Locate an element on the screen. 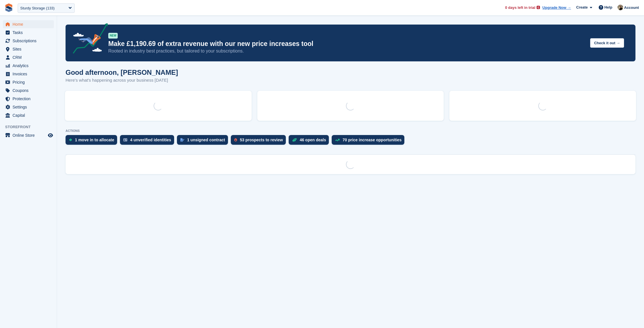 The height and width of the screenshot is (328, 644). a: 46 open deals is located at coordinates (310, 141).